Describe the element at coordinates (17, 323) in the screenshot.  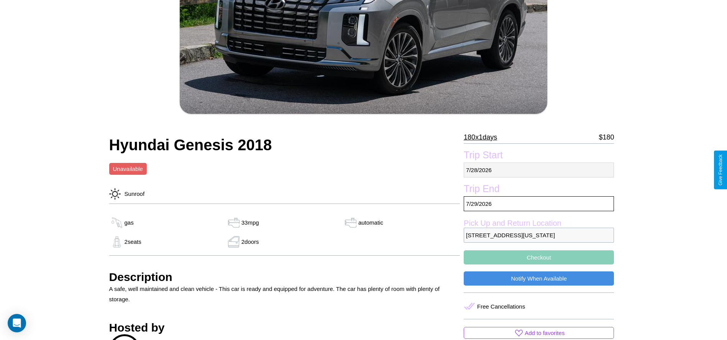
I see `div: Open Intercom Messenger` at that location.